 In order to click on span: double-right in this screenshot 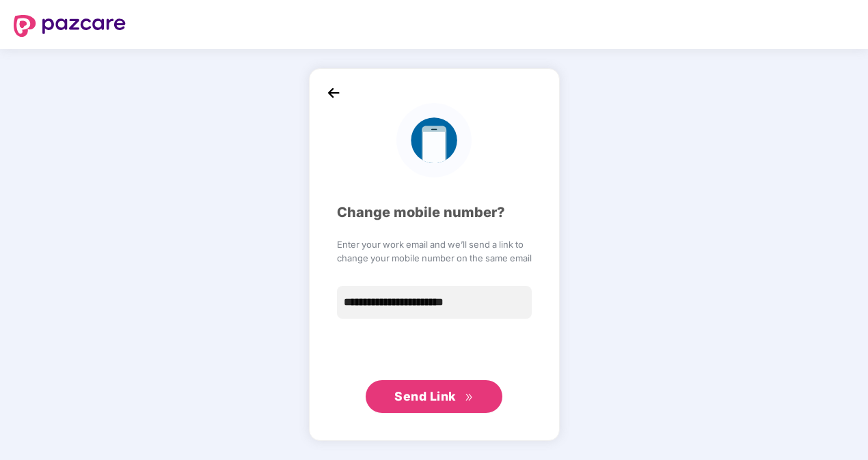, I will do `click(469, 397)`.